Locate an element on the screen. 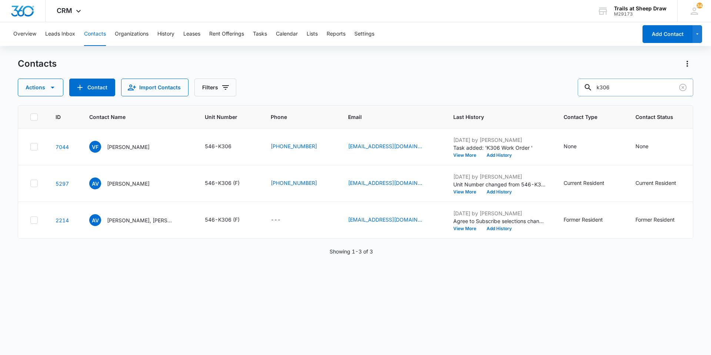  button: Overview is located at coordinates (25, 34).